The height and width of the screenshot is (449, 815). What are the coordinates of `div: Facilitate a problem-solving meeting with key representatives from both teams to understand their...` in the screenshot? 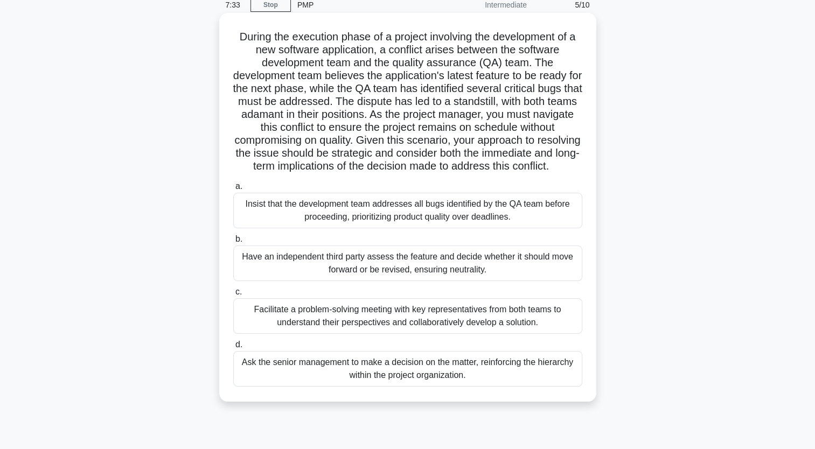 It's located at (408, 316).